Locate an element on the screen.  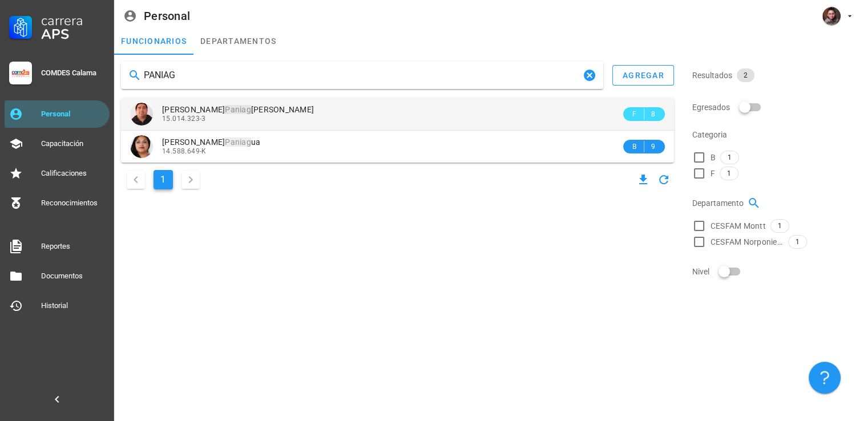
div: Reportes is located at coordinates (73, 247).